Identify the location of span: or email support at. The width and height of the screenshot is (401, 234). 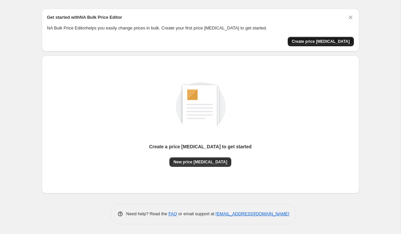
(196, 213).